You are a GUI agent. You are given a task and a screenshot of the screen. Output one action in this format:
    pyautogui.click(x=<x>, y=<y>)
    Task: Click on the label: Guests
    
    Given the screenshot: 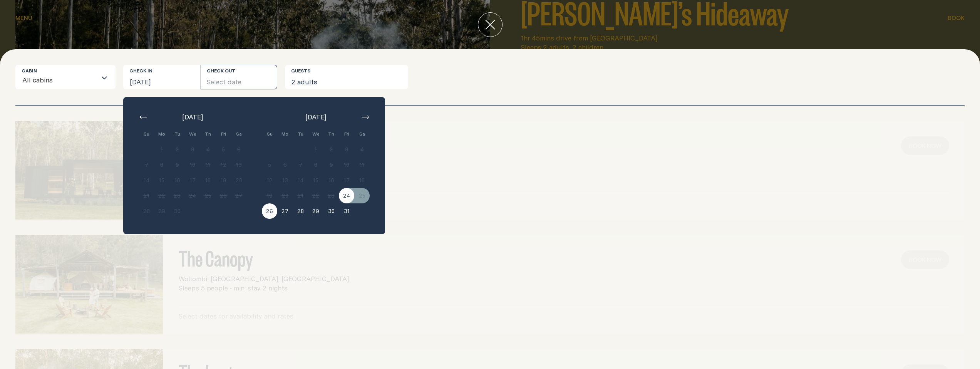 What is the action you would take?
    pyautogui.click(x=301, y=71)
    